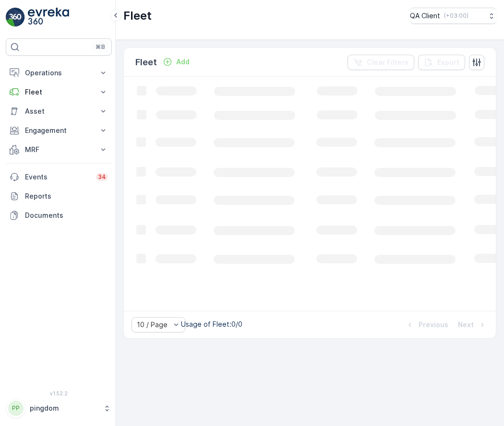 This screenshot has width=504, height=426. Describe the element at coordinates (59, 177) in the screenshot. I see `a: Events34` at that location.